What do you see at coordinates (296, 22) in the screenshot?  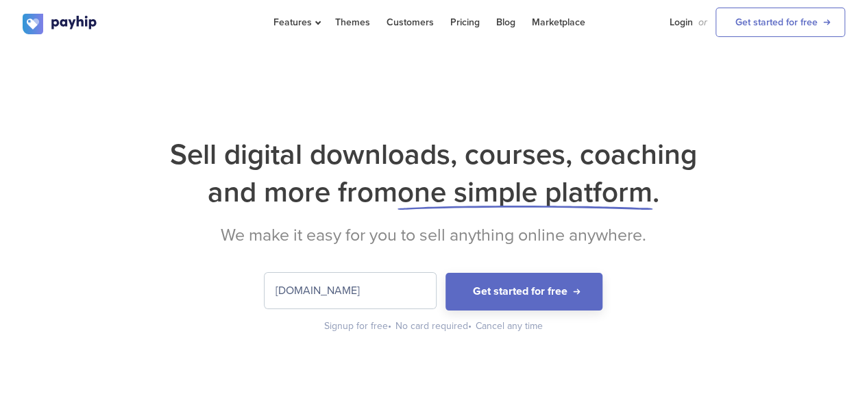 I see `span: Features` at bounding box center [296, 22].